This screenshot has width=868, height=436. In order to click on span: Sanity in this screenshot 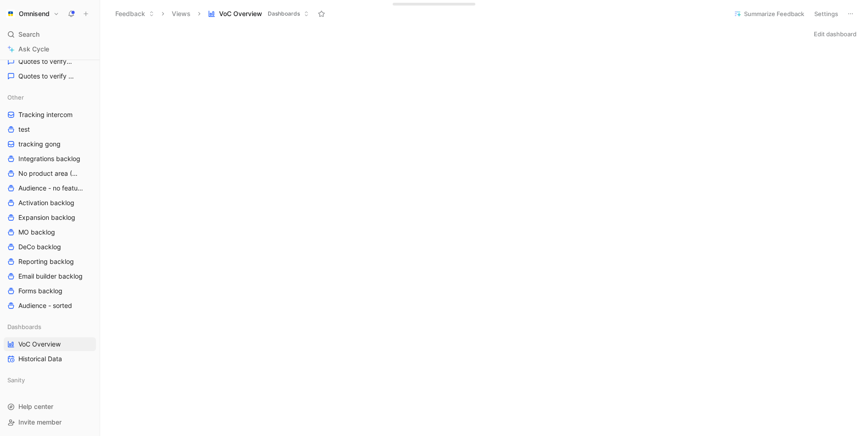, I will do `click(16, 380)`.